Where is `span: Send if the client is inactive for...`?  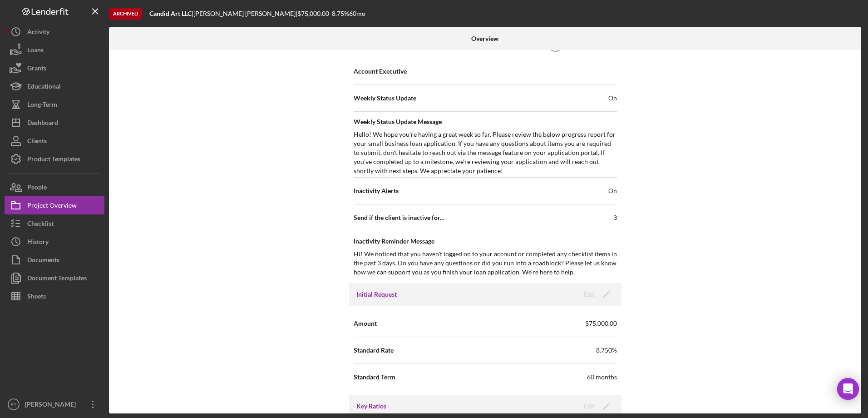 span: Send if the client is inactive for... is located at coordinates (399, 217).